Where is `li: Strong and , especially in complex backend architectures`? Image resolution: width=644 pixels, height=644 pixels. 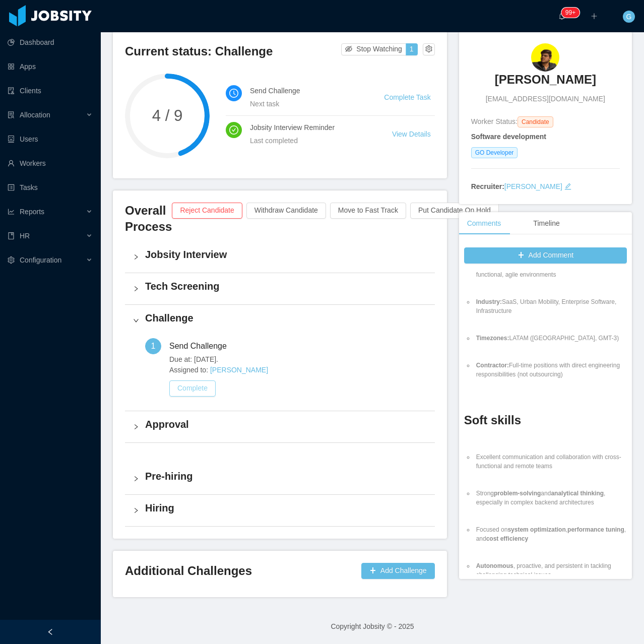 li: Strong and , especially in complex backend architectures is located at coordinates (550, 502).